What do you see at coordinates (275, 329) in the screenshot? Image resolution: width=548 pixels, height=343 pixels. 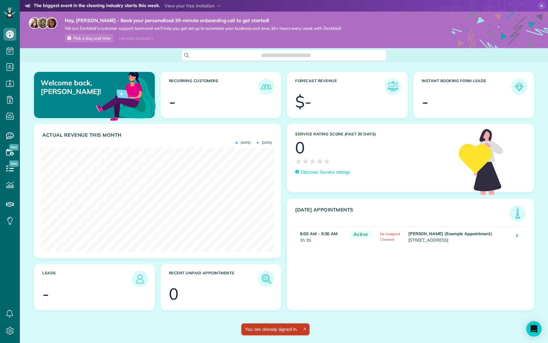 I see `div: You are already signed in.` at bounding box center [275, 329].